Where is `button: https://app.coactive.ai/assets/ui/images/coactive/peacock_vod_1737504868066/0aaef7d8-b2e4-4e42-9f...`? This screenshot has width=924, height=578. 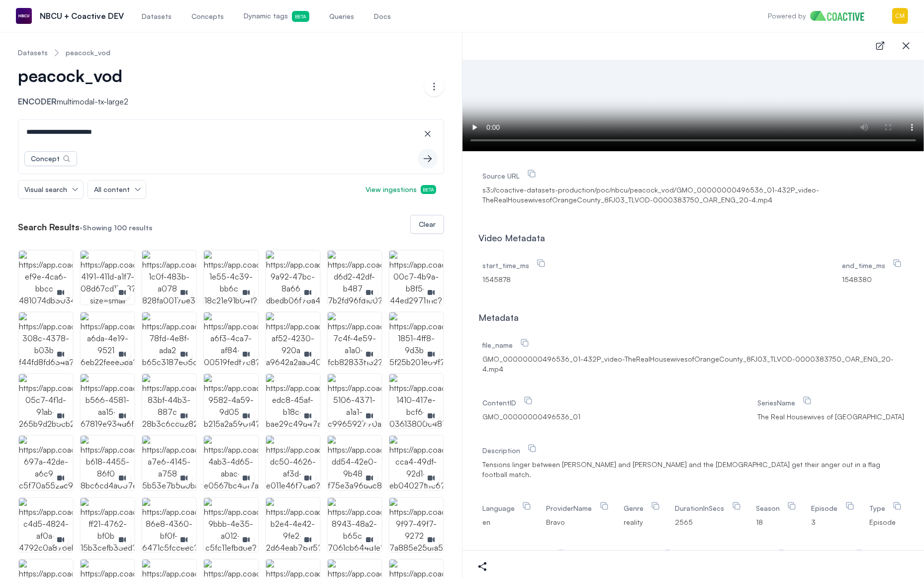 button: https://app.coactive.ai/assets/ui/images/coactive/peacock_vod_1737504868066/0aaef7d8-b2e4-4e42-9f... is located at coordinates (293, 524).